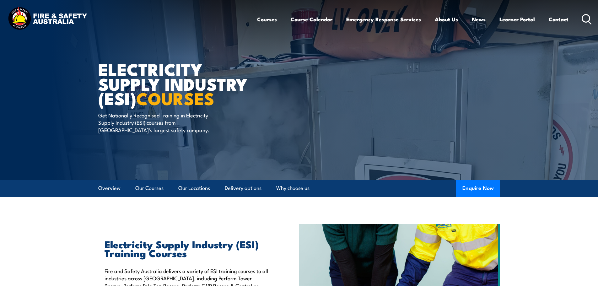 The width and height of the screenshot is (598, 286). What do you see at coordinates (155, 122) in the screenshot?
I see `p: Get Nationally Recognised Training in Electricity Supply Industry (ESI) courses from [GEOGRAPHIC_...` at bounding box center [155, 122].